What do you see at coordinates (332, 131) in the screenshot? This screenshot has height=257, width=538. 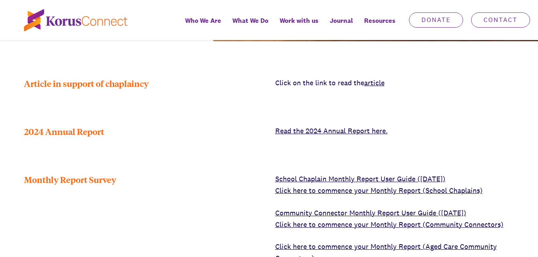 I see `a: Read the 2024 Annual Report here.` at bounding box center [332, 131].